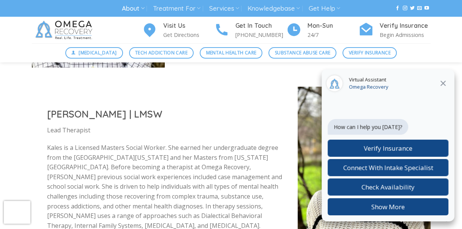 The width and height of the screenshot is (462, 229). What do you see at coordinates (231, 52) in the screenshot?
I see `span: Mental Health Care` at bounding box center [231, 52].